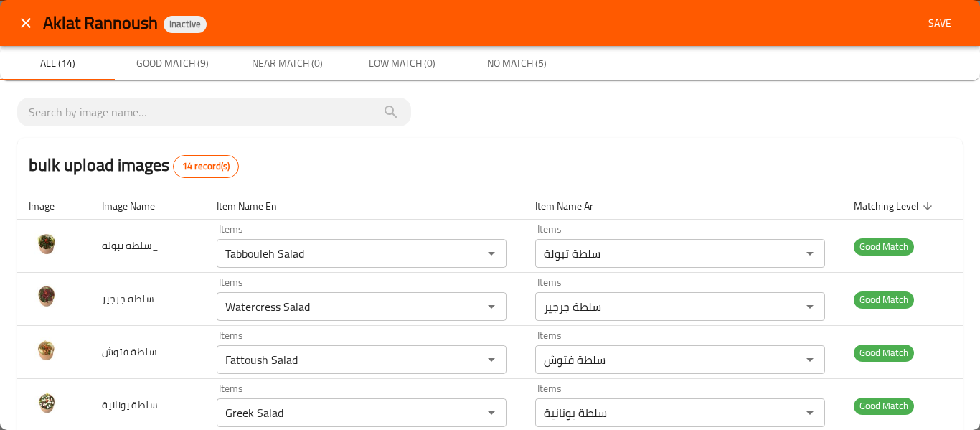  Describe the element at coordinates (57, 63) in the screenshot. I see `span: All (14)` at that location.